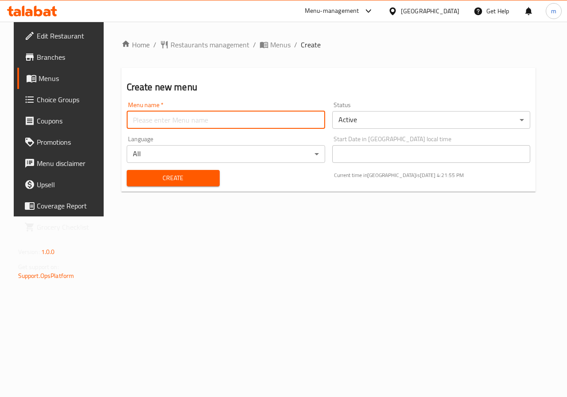  Describe the element at coordinates (63, 227) in the screenshot. I see `a: Grocery Checklist` at that location.